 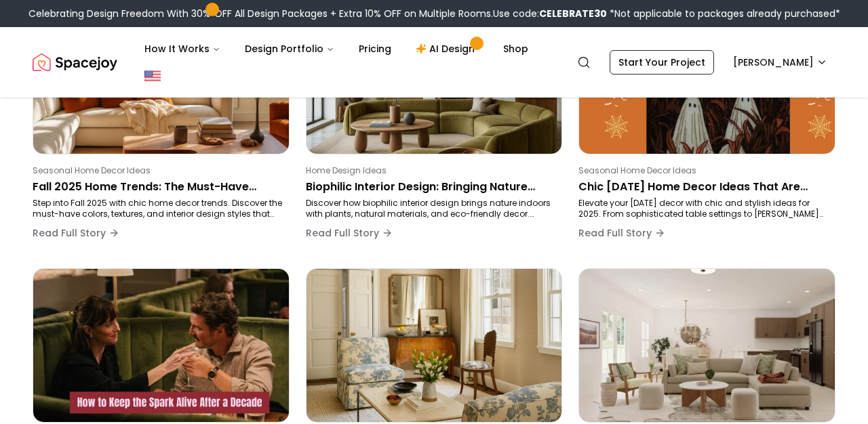 I want to click on img: United States, so click(x=153, y=76).